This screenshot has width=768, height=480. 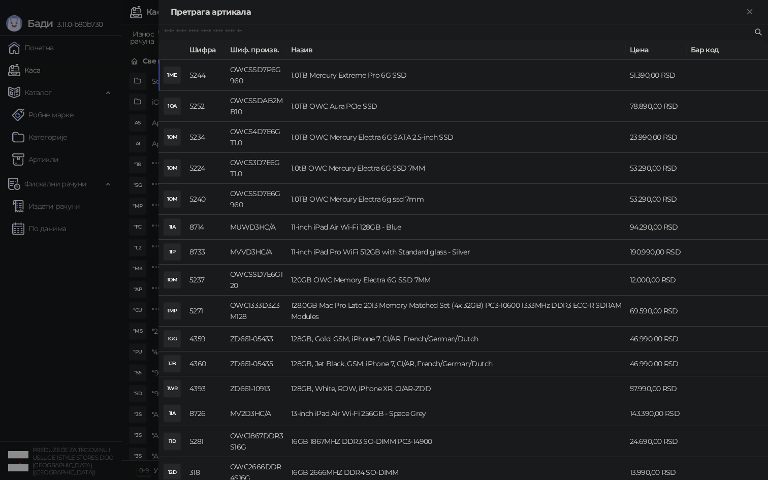 I want to click on td: MVVD3HC/A, so click(x=257, y=252).